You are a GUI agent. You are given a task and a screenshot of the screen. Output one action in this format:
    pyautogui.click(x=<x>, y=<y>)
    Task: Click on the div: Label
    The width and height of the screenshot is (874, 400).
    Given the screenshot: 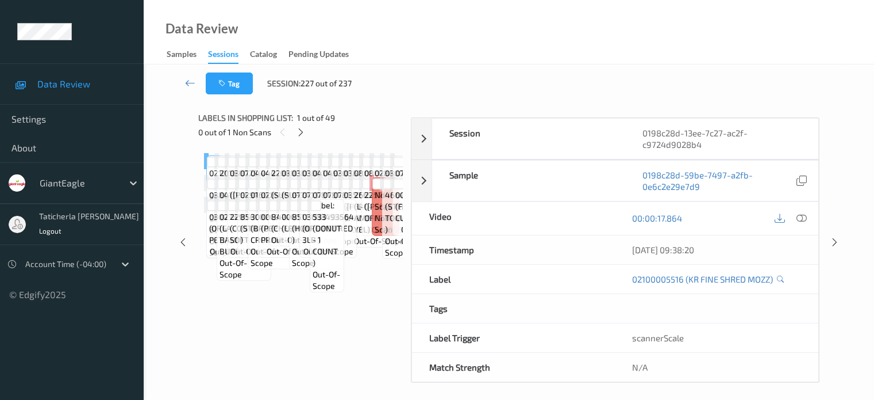 What is the action you would take?
    pyautogui.click(x=514, y=279)
    